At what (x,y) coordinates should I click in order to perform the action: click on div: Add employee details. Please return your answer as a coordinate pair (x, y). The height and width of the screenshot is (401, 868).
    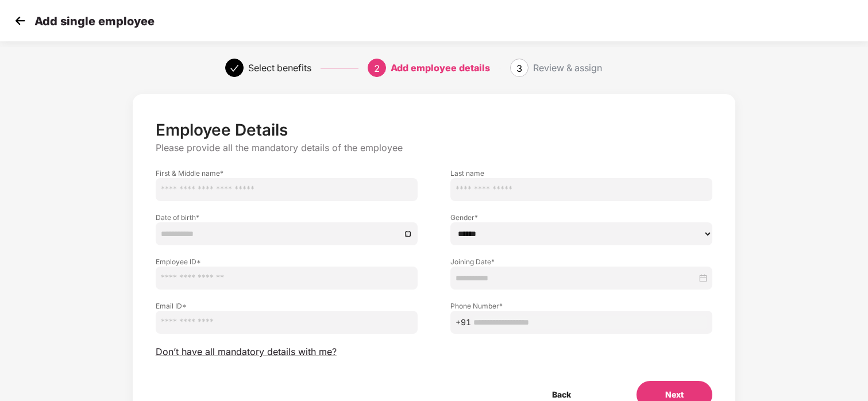
    Looking at the image, I should click on (440, 68).